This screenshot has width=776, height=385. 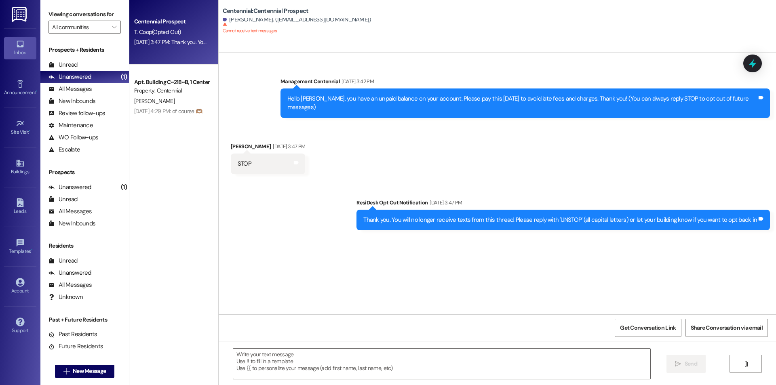 I want to click on div: Management Centennial, so click(x=525, y=83).